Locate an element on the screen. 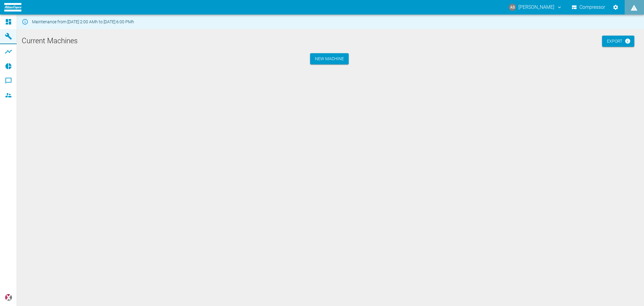 The height and width of the screenshot is (306, 644). img: Xplore Logo is located at coordinates (8, 298).